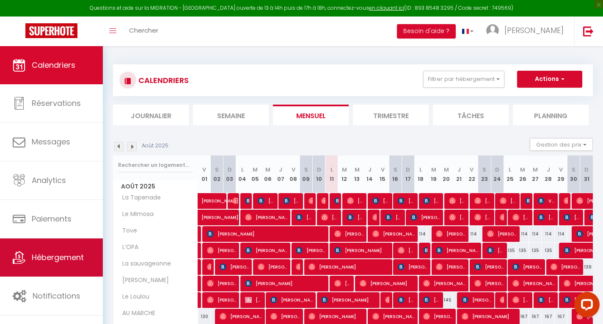 The height and width of the screenshot is (324, 603). What do you see at coordinates (484, 174) in the screenshot?
I see `th: 23` at bounding box center [484, 174].